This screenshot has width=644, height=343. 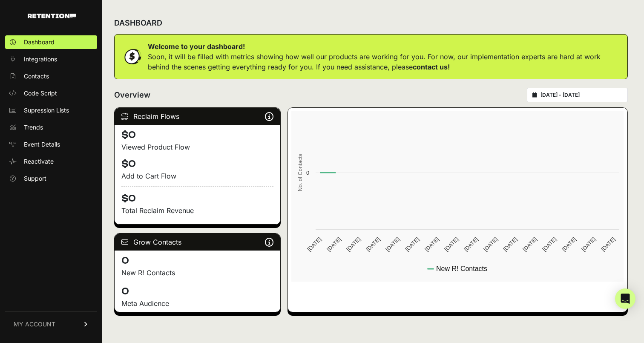 I want to click on span: Support, so click(x=35, y=179).